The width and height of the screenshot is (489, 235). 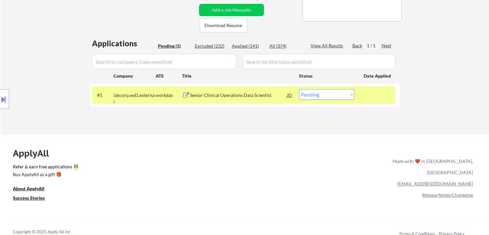 What do you see at coordinates (164, 61) in the screenshot?
I see `input: Search by company (case sensitive)` at bounding box center [164, 61].